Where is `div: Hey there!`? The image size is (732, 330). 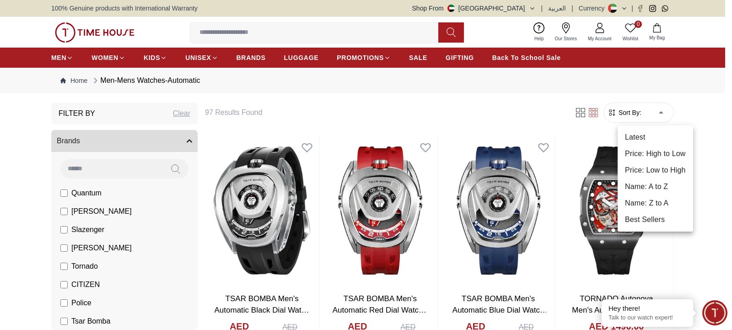 div: Hey there! is located at coordinates (648, 308).